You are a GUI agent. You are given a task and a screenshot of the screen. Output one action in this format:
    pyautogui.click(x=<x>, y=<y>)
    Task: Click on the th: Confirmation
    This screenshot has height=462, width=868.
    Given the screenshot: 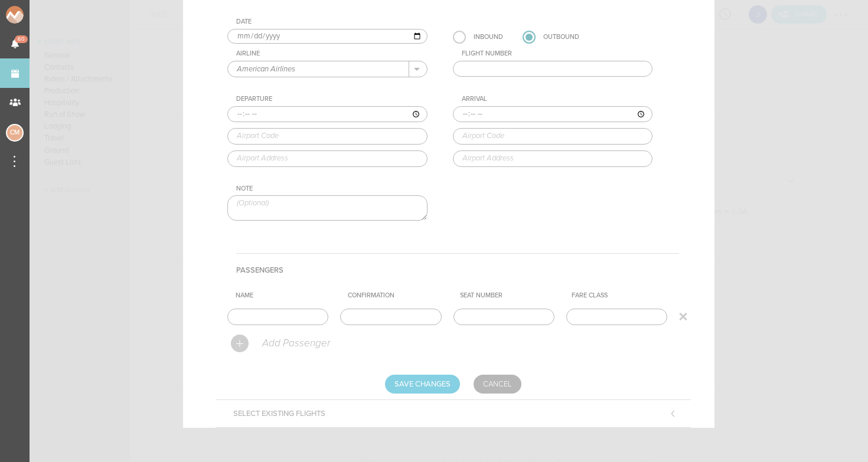 What is the action you would take?
    pyautogui.click(x=399, y=296)
    